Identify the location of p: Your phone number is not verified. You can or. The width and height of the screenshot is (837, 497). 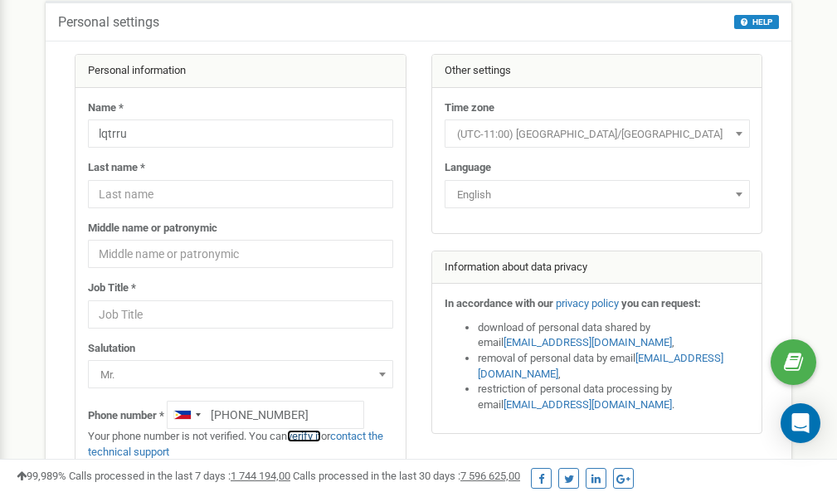
(241, 444).